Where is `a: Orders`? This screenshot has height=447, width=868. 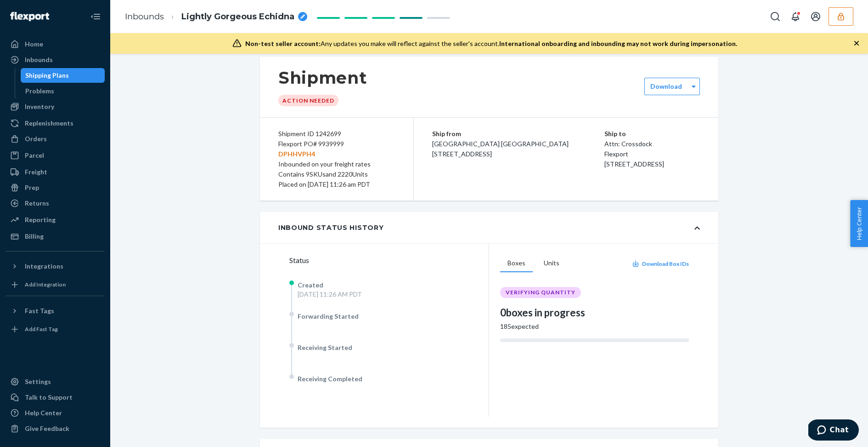 a: Orders is located at coordinates (55, 139).